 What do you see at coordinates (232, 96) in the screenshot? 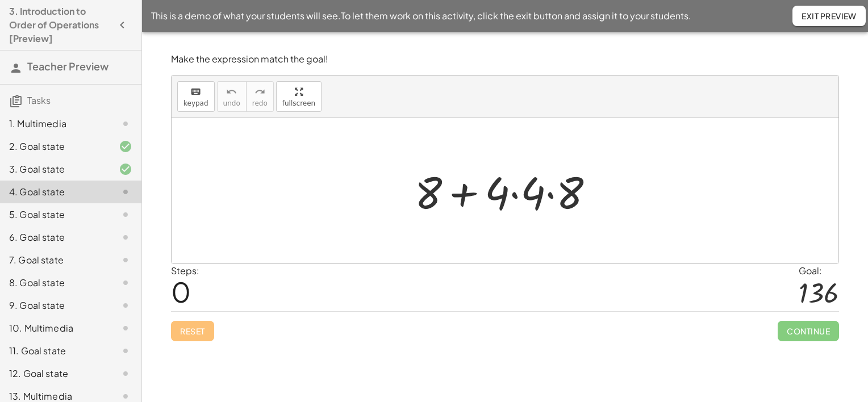
I see `button: undoundo` at bounding box center [232, 96].